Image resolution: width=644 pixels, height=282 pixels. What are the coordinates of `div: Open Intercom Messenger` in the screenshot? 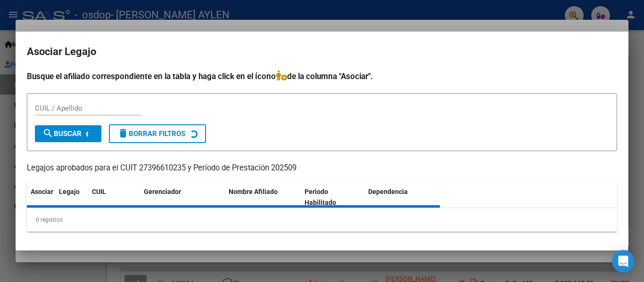 It's located at (623, 261).